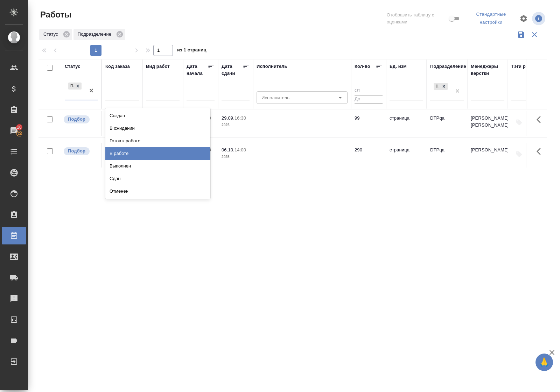 This screenshot has height=392, width=560. Describe the element at coordinates (95, 35) in the screenshot. I see `p: Подразделение` at that location.